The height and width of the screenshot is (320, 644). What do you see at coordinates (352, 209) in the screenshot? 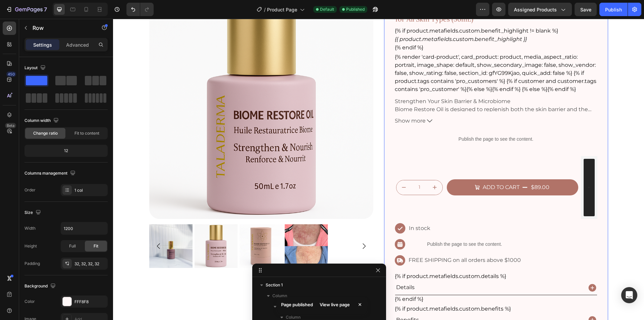
I see `p: In stock` at bounding box center [352, 209].